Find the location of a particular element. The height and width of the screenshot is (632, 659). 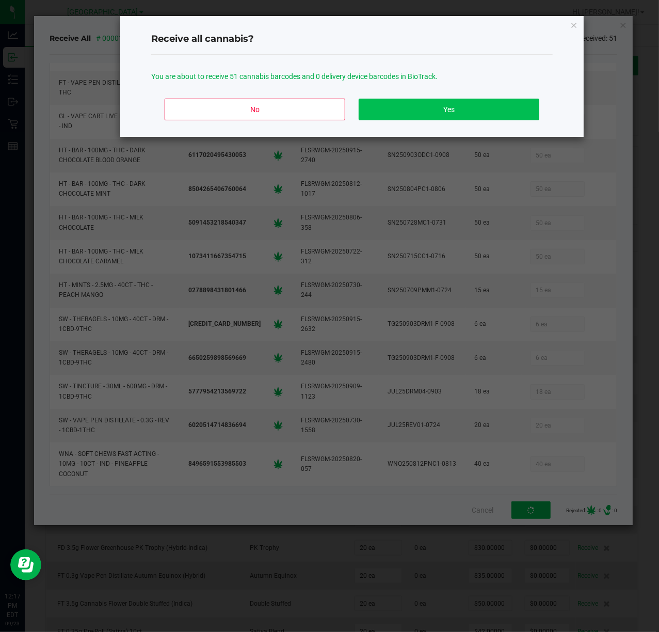

button: Close is located at coordinates (574, 25).